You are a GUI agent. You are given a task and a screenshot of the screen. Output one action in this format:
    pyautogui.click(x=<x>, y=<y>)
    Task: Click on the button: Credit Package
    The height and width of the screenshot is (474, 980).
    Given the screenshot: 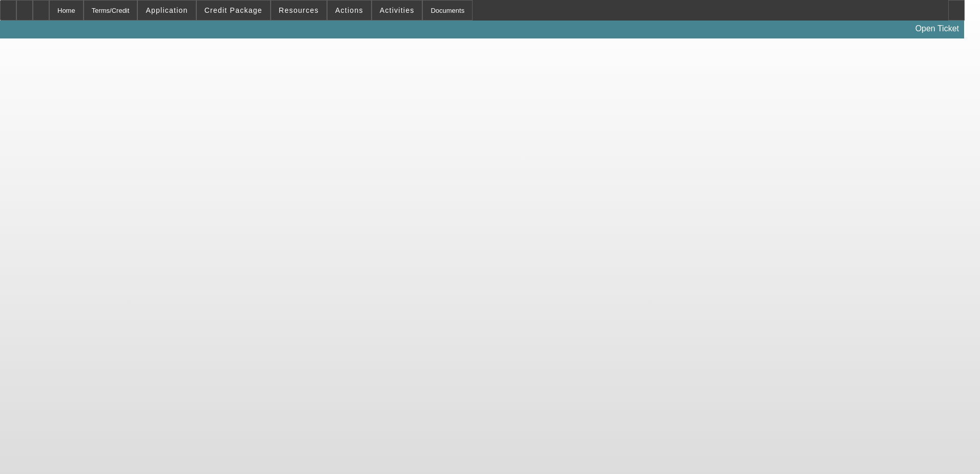 What is the action you would take?
    pyautogui.click(x=233, y=11)
    